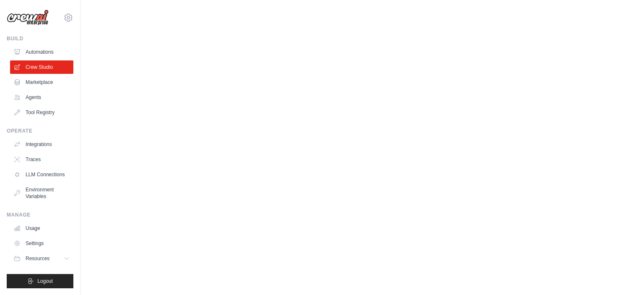 The height and width of the screenshot is (295, 644). I want to click on a: Integrations, so click(41, 144).